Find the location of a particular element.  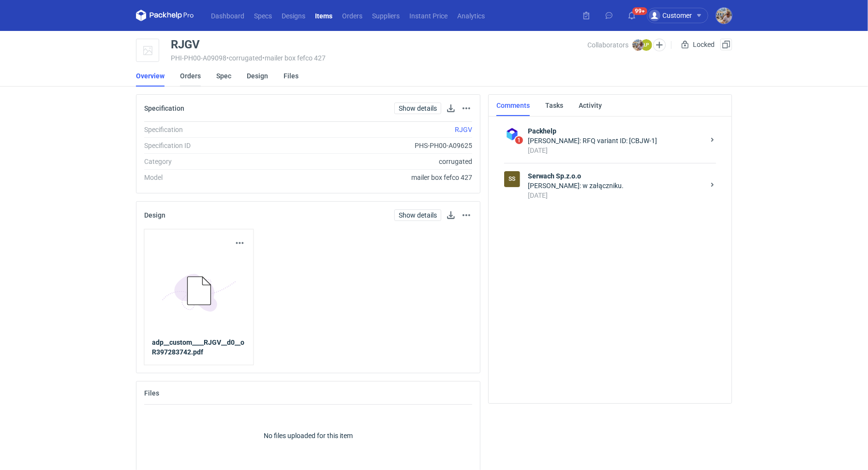

div: mailer box fefco 427 is located at coordinates (373, 177).